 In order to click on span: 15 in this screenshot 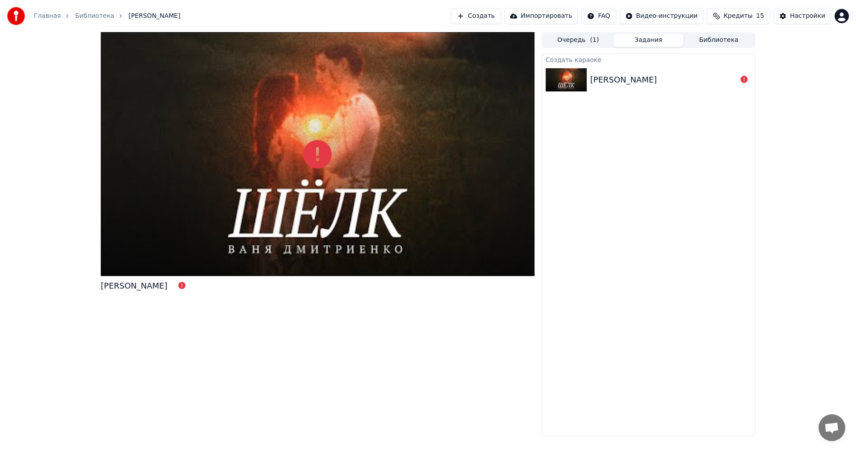, I will do `click(760, 16)`.